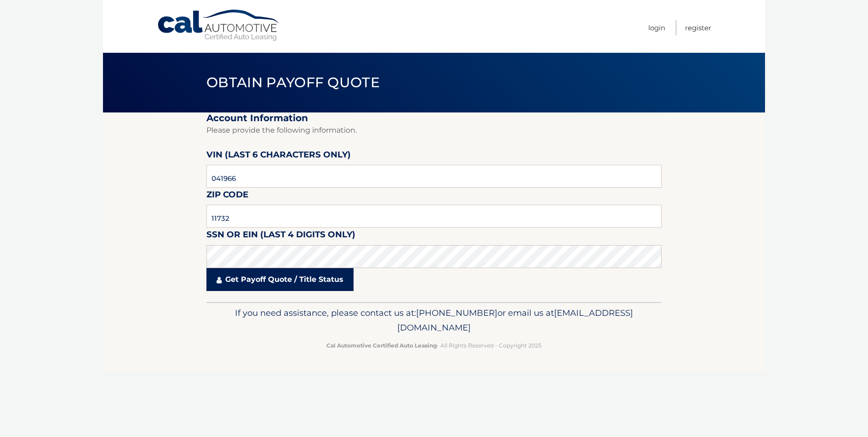 Image resolution: width=868 pixels, height=437 pixels. What do you see at coordinates (698, 28) in the screenshot?
I see `a: Register` at bounding box center [698, 28].